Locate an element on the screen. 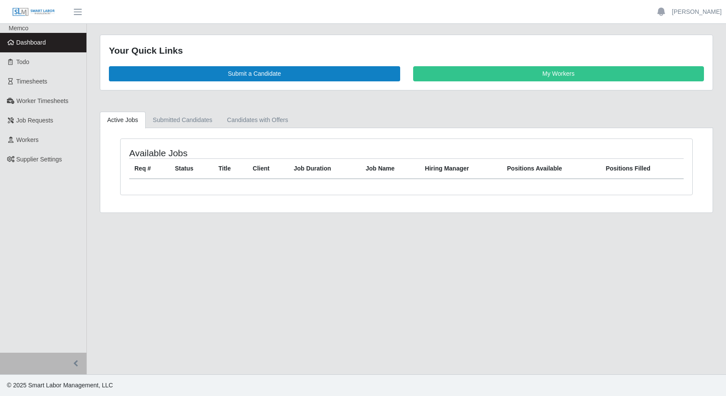 The width and height of the screenshot is (726, 396). th: Hiring Manager is located at coordinates (461, 168).